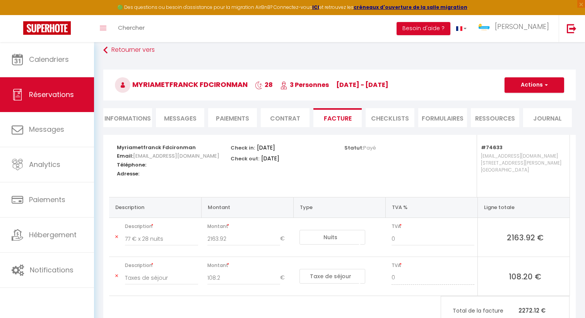 This screenshot has width=585, height=318. Describe the element at coordinates (495, 118) in the screenshot. I see `li: Ressources` at that location.